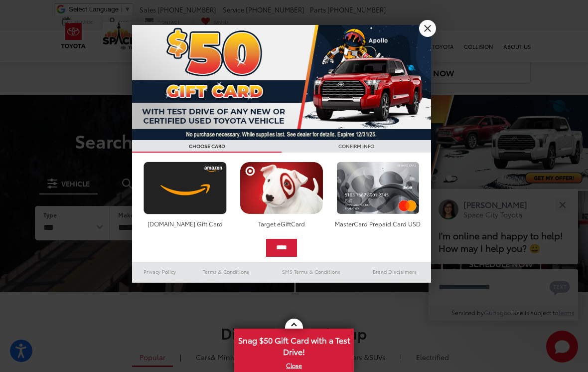 The height and width of the screenshot is (372, 588). What do you see at coordinates (356, 146) in the screenshot?
I see `h3: CONFIRM INFO` at bounding box center [356, 146].